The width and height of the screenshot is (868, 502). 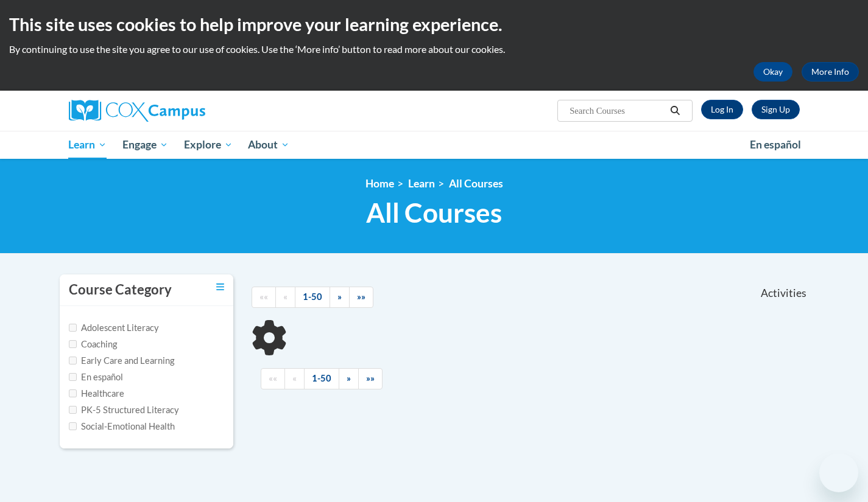 What do you see at coordinates (123, 410) in the screenshot?
I see `label: PK-5 Structured Literacy` at bounding box center [123, 410].